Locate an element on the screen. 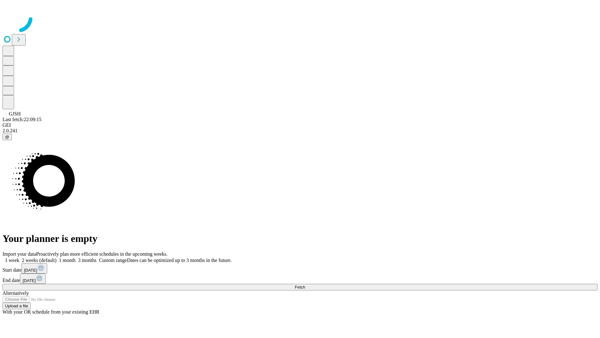  div: 2.0.241 is located at coordinates (300, 131).